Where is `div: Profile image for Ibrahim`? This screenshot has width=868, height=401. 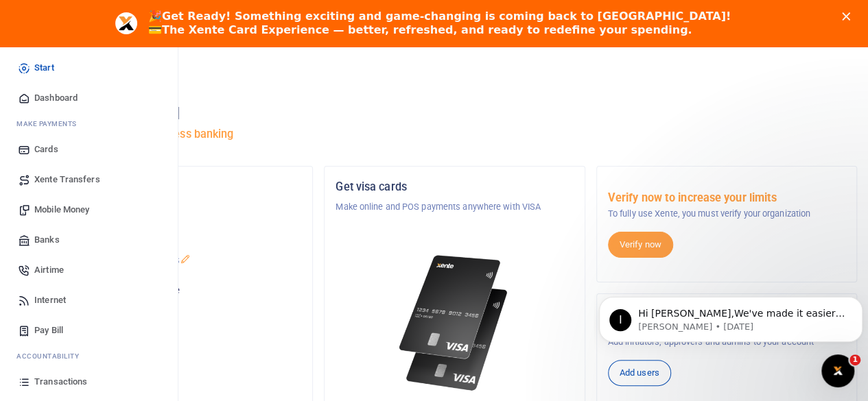
div: Profile image for Ibrahim is located at coordinates (27, 52).